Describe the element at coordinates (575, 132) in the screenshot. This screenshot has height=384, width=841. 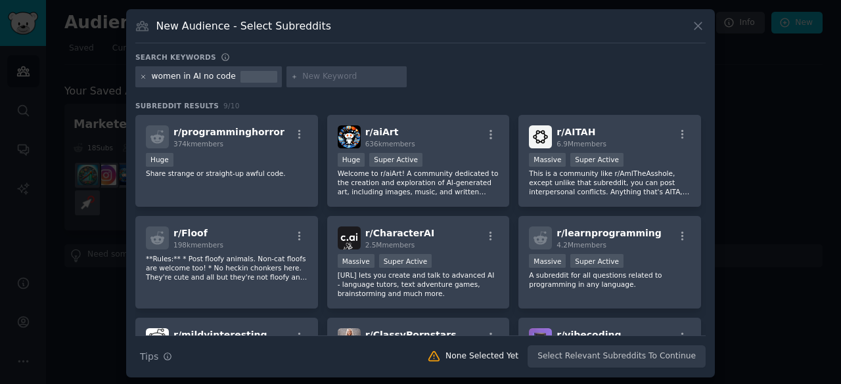
I see `span: r/ AITAH` at that location.